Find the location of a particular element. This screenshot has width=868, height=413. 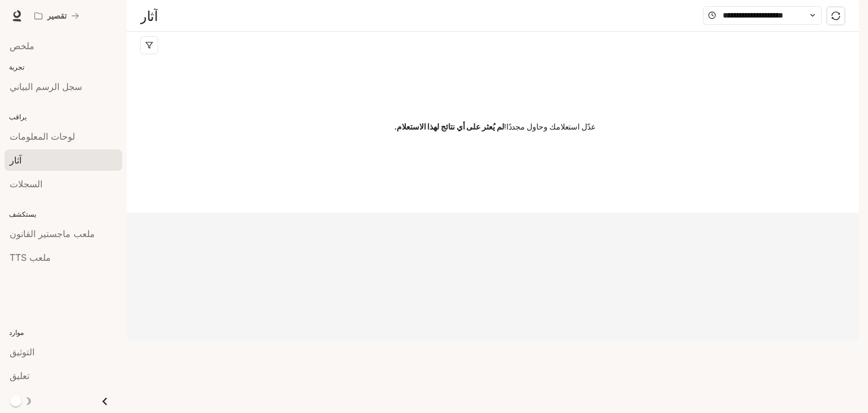

font: لم يُعثر على أي نتائج لهذا الاستعلام. is located at coordinates (449, 127).